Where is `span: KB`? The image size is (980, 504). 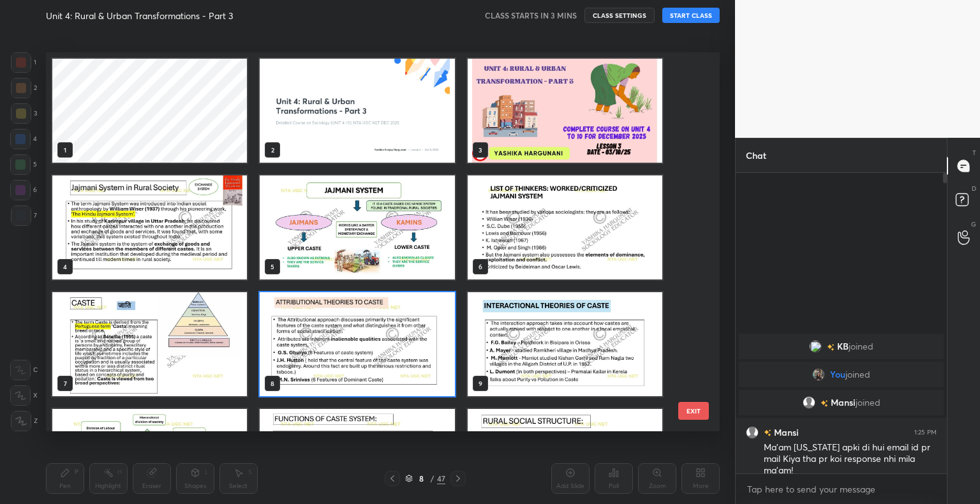 span: KB is located at coordinates (842, 347).